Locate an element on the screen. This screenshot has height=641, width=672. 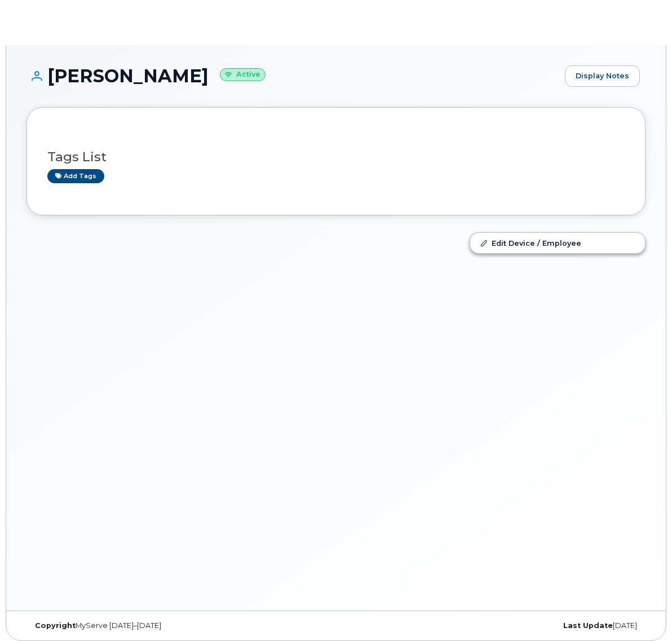
small: Active is located at coordinates (242, 75).